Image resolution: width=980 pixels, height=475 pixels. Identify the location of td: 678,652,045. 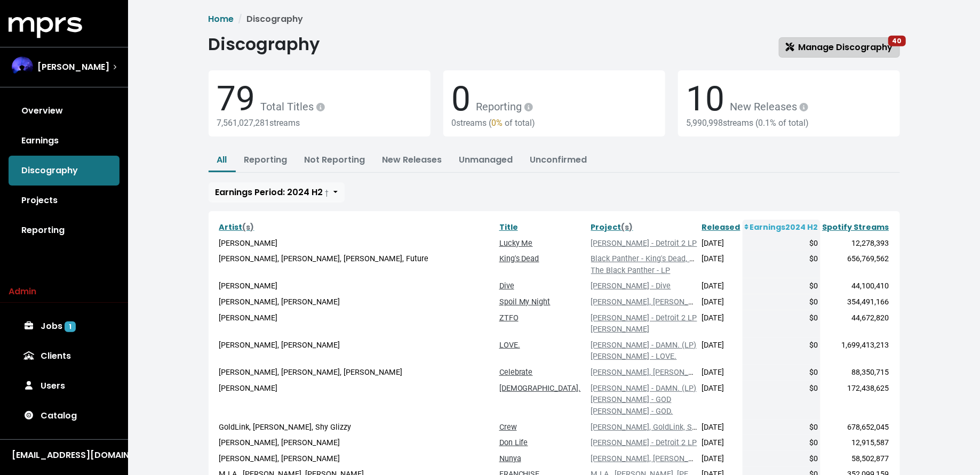
(856, 428).